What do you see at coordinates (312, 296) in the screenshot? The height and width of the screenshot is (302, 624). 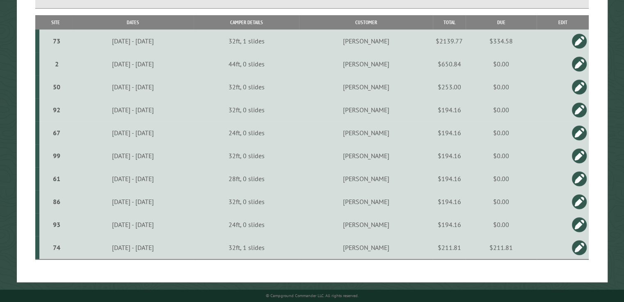 I see `small: © Campground Commander LLC. All rights reserved.` at bounding box center [312, 296].